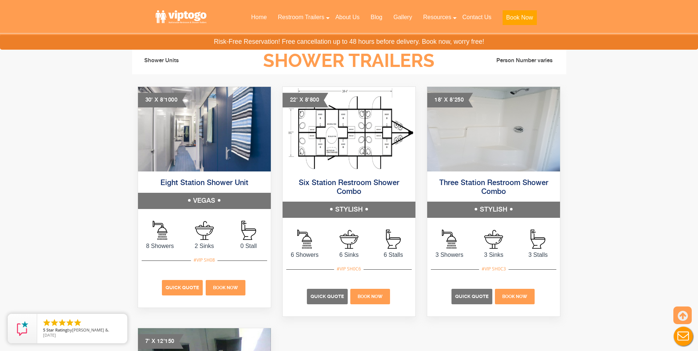 This screenshot has width=698, height=351. I want to click on span: 3 Showers, so click(449, 255).